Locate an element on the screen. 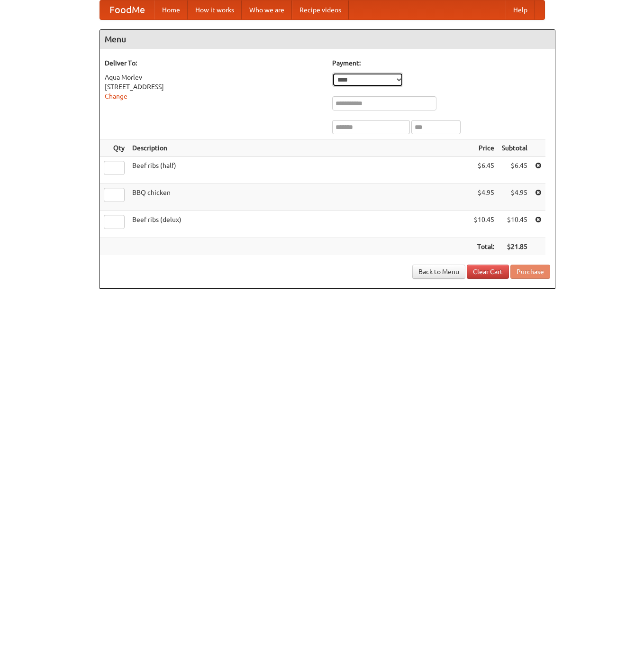 Image resolution: width=644 pixels, height=671 pixels. a: Clear Cart is located at coordinates (488, 271).